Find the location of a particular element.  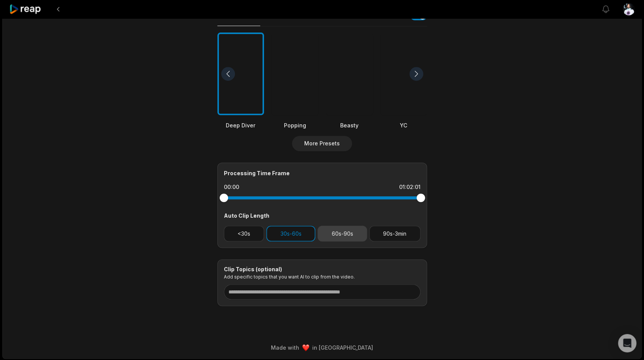

div: Deep Diver is located at coordinates (241, 125).